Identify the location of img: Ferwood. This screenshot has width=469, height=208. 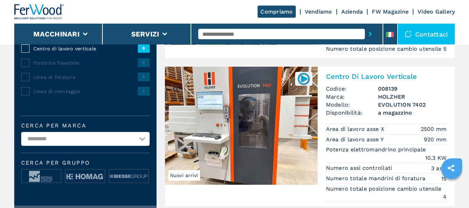
(39, 12).